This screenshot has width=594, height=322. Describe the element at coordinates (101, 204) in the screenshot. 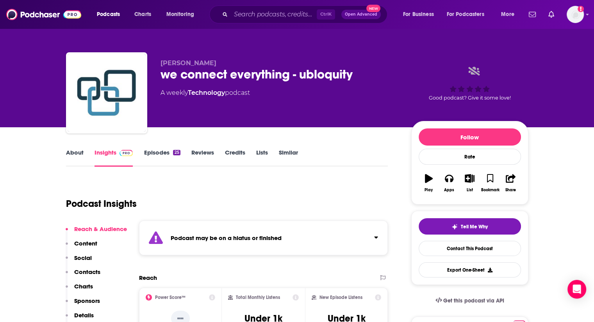

I see `h1: Podcast Insights` at that location.